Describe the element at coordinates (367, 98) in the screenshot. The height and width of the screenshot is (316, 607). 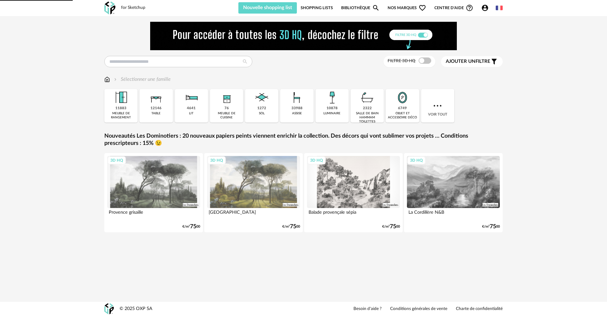
I see `img: Salle%20de%20bain.png` at that location.